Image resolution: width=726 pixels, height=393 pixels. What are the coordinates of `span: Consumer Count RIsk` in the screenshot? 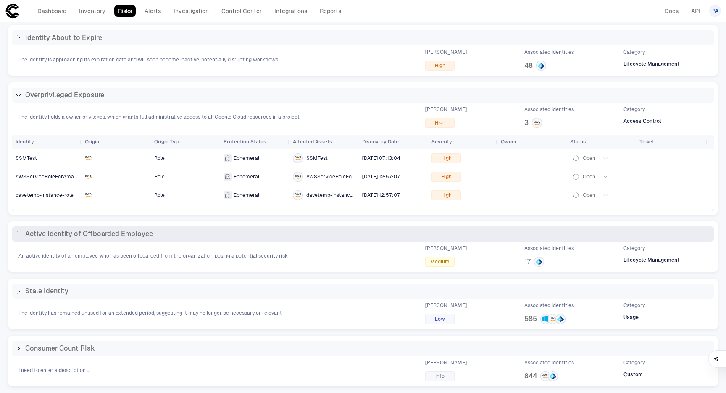 It's located at (60, 348).